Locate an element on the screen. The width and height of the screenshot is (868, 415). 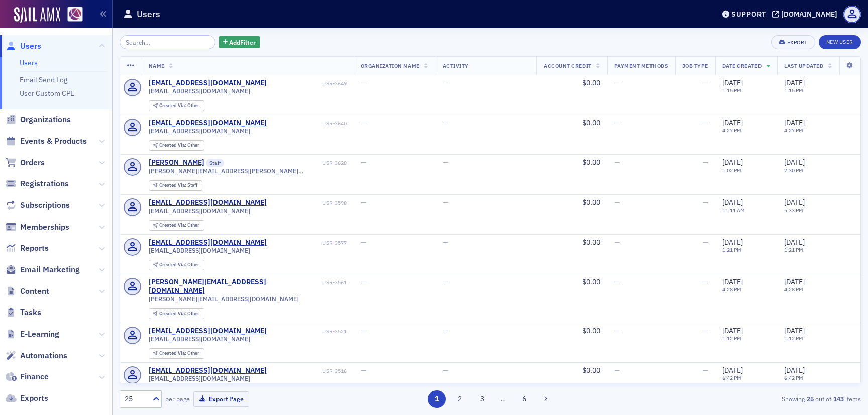
span: Date Created is located at coordinates (742, 66).